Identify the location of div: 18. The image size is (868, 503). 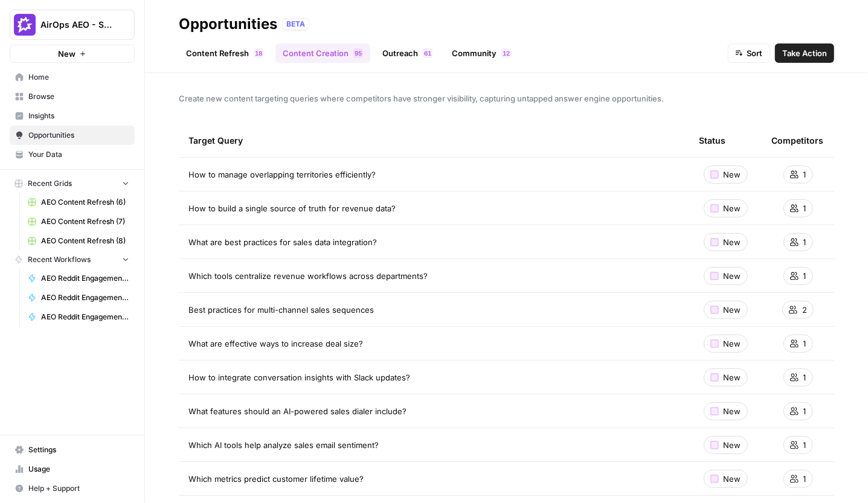
(259, 53).